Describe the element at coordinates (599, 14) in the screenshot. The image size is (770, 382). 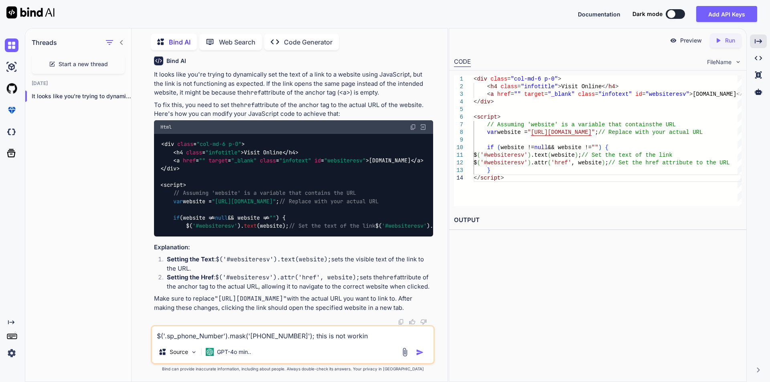
I see `button: Documentation` at that location.